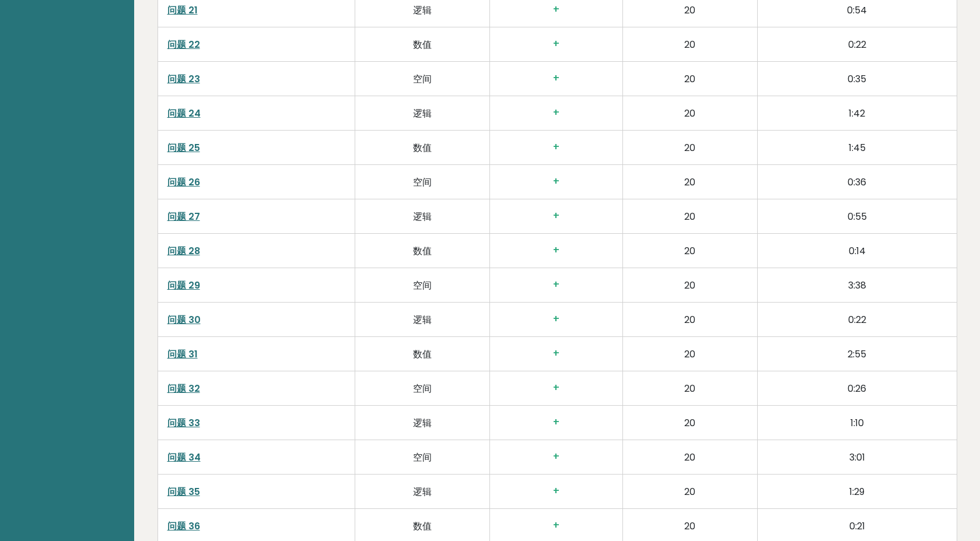 Image resolution: width=980 pixels, height=541 pixels. I want to click on font: 问题 30, so click(184, 320).